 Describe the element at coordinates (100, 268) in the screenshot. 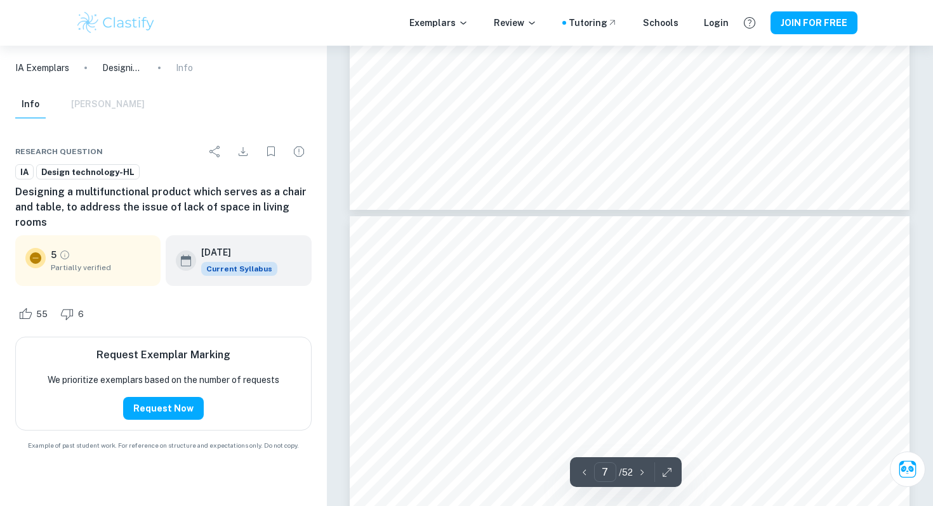

I see `span: Partially verified` at that location.